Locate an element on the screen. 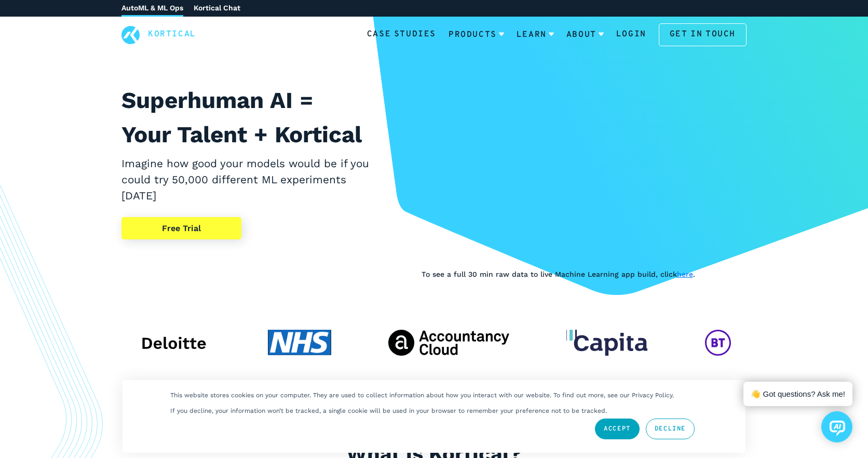 The width and height of the screenshot is (868, 458). img: The Accountancy Cloud client logo is located at coordinates (449, 343).